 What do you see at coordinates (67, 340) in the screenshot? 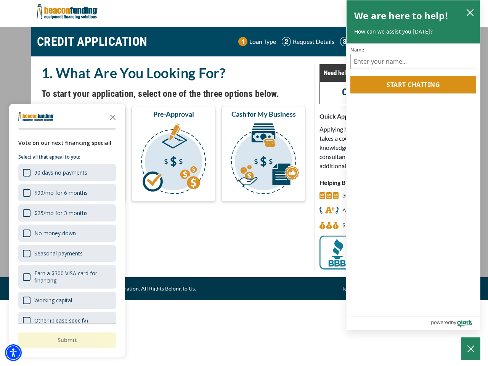
I see `button: Submit` at bounding box center [67, 340].